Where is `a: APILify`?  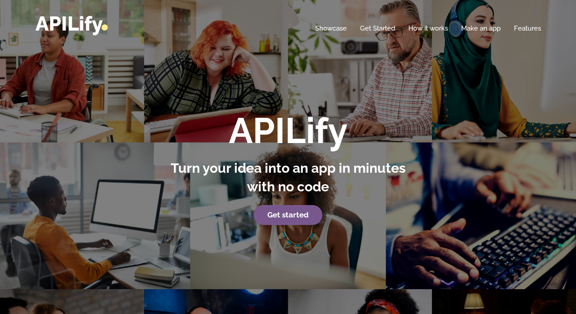
a: APILify is located at coordinates (71, 24).